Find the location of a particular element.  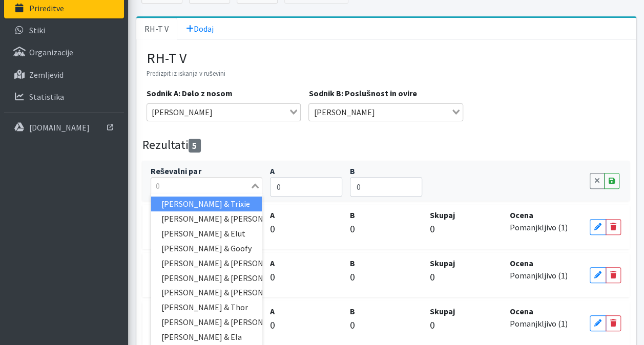

strong: Reševalni par is located at coordinates (176, 171).